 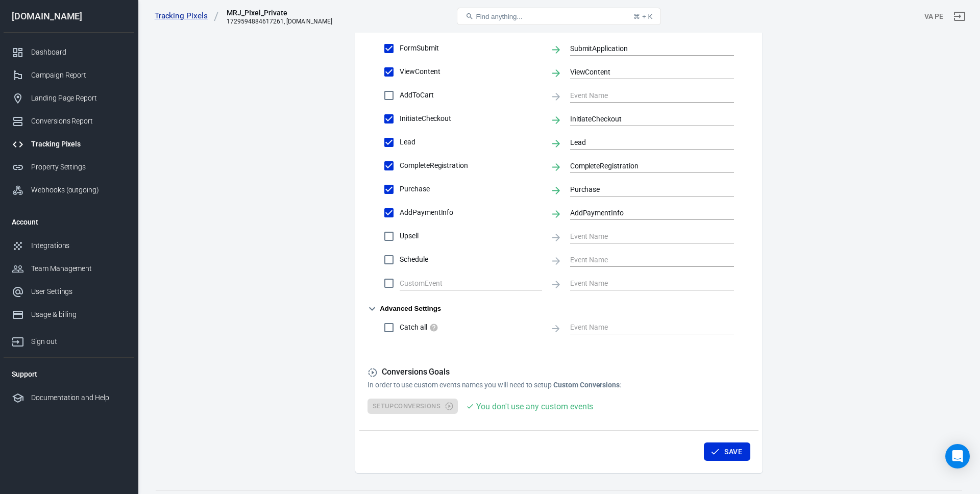 What do you see at coordinates (471, 327) in the screenshot?
I see `span: Catch all` at bounding box center [471, 327].